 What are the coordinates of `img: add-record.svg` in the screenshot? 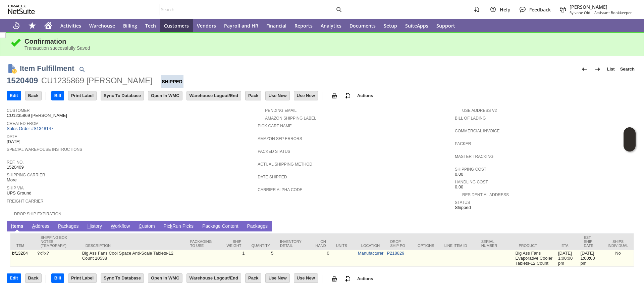 It's located at (348, 279).